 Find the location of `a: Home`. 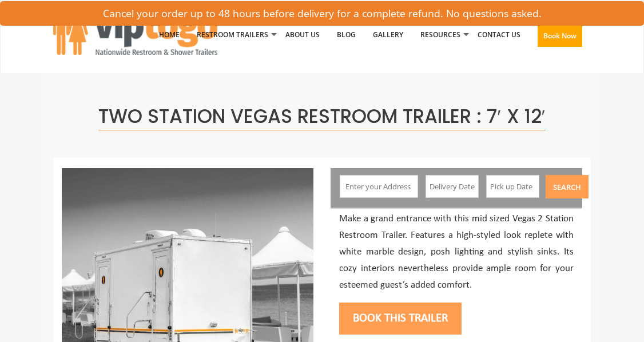

a: Home is located at coordinates (169, 35).